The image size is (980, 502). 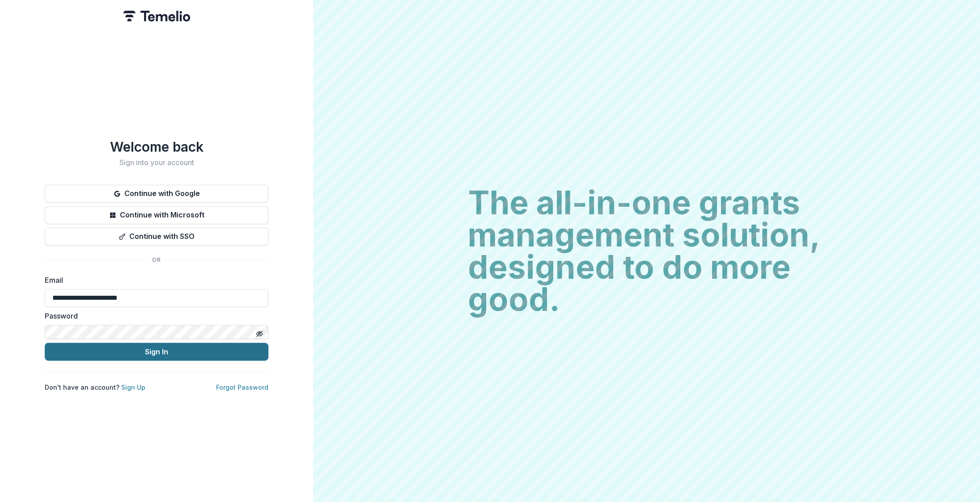 I want to click on button: Continue with Google, so click(x=156, y=193).